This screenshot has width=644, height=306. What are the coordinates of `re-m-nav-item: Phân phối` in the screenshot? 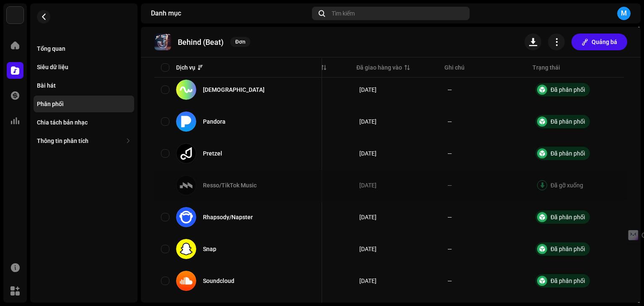 It's located at (84, 104).